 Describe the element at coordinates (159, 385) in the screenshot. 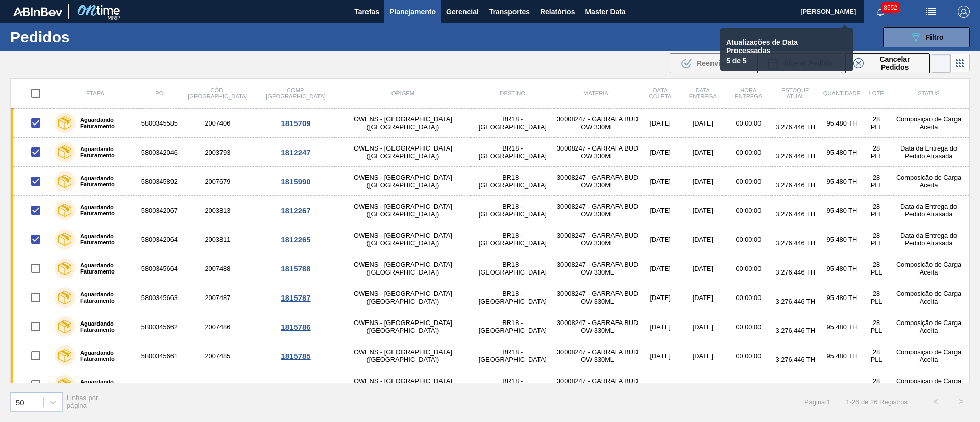

I see `td: 5800345674` at that location.